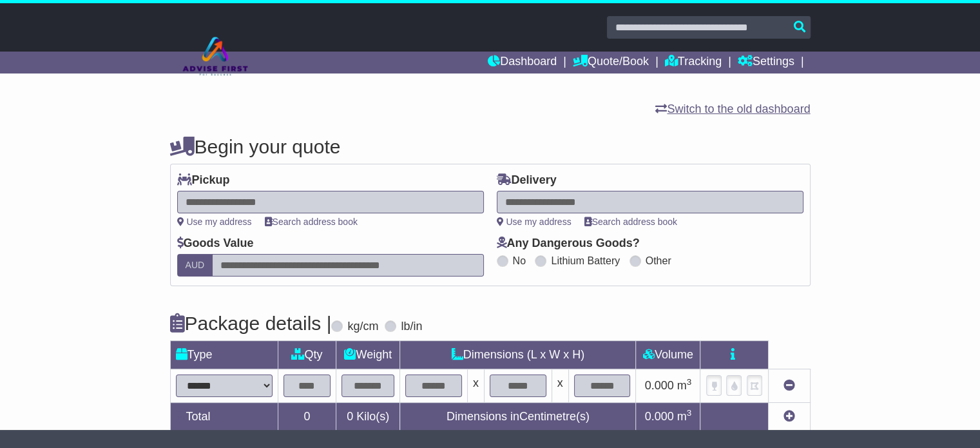  What do you see at coordinates (224, 355) in the screenshot?
I see `td: Type` at bounding box center [224, 355].